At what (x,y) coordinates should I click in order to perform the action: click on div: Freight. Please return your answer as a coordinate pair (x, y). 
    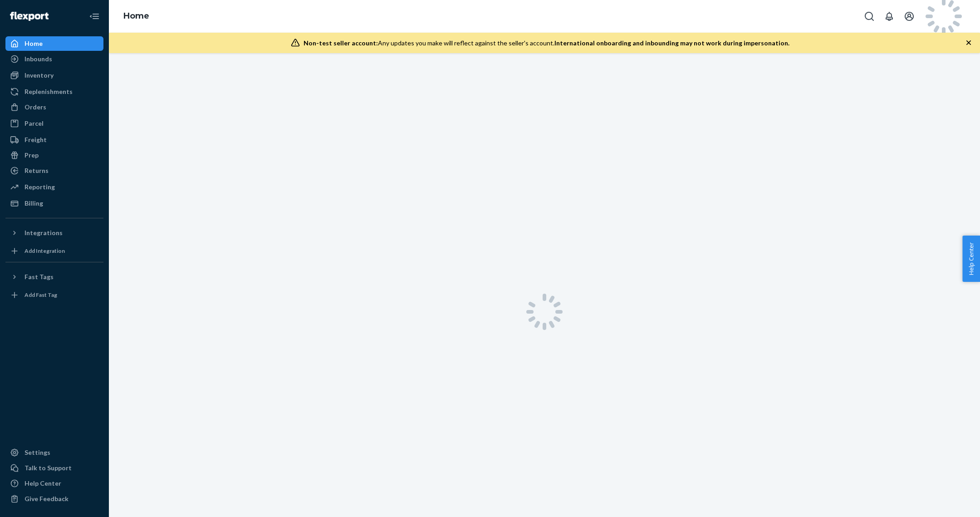
    Looking at the image, I should click on (35, 140).